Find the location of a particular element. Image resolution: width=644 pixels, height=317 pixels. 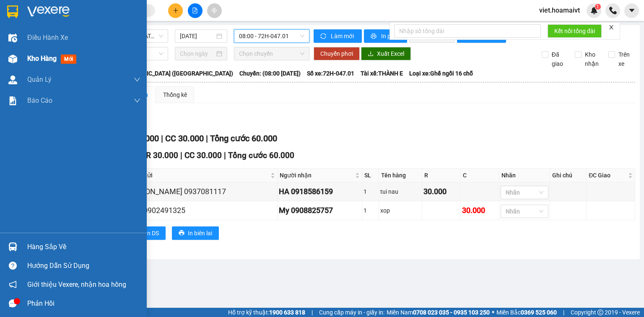

img: phone-icon is located at coordinates (613, 10).